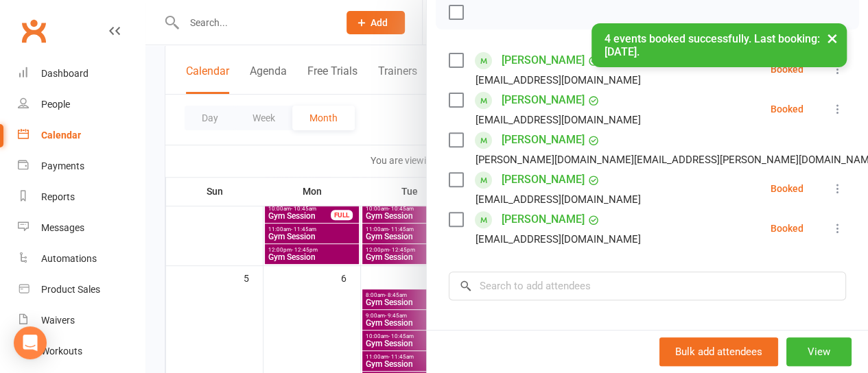 The width and height of the screenshot is (868, 373). What do you see at coordinates (62, 166) in the screenshot?
I see `div: Payments` at bounding box center [62, 166].